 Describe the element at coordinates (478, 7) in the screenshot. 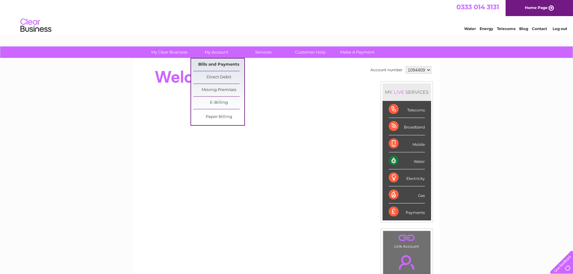

I see `a: 0333 014 3131` at that location.